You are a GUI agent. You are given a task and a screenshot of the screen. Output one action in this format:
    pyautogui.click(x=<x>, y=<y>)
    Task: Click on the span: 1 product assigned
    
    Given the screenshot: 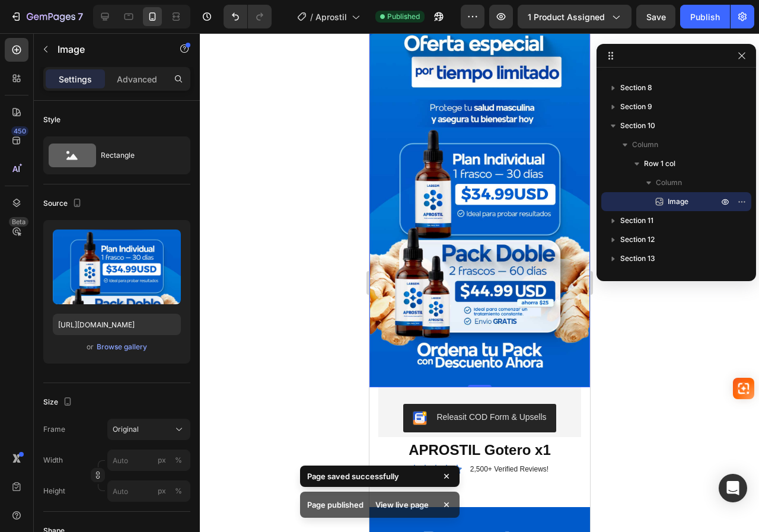 What is the action you would take?
    pyautogui.click(x=566, y=17)
    